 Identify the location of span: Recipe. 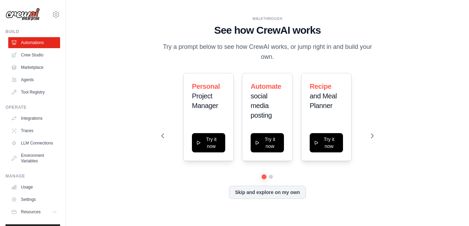
(320, 86).